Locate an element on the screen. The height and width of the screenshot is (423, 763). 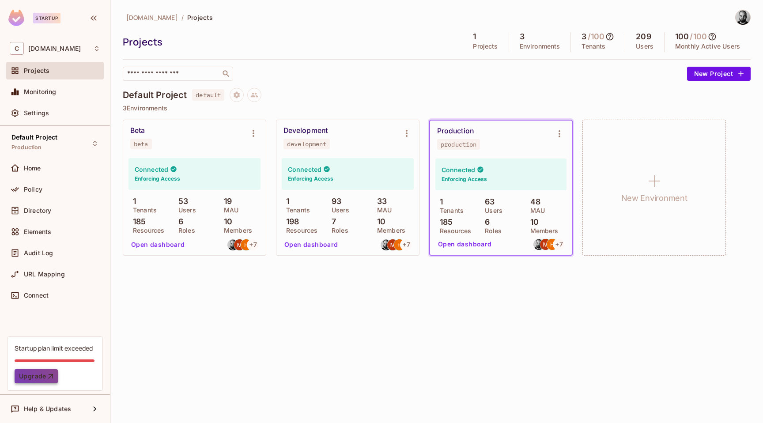
p: 93 is located at coordinates (334, 201).